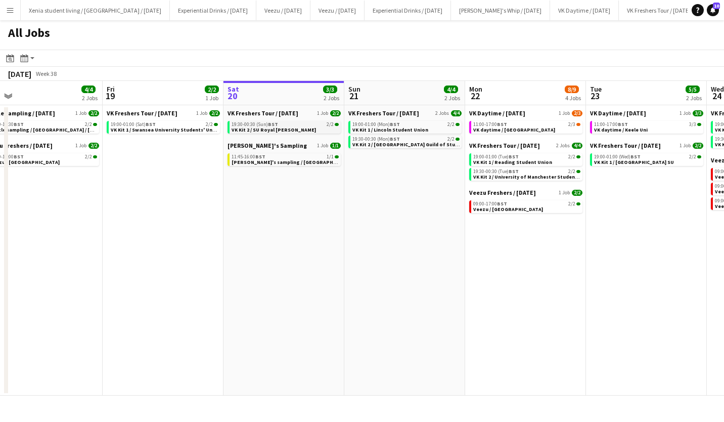 The width and height of the screenshot is (724, 422). What do you see at coordinates (476, 89) in the screenshot?
I see `span: Mon` at bounding box center [476, 89].